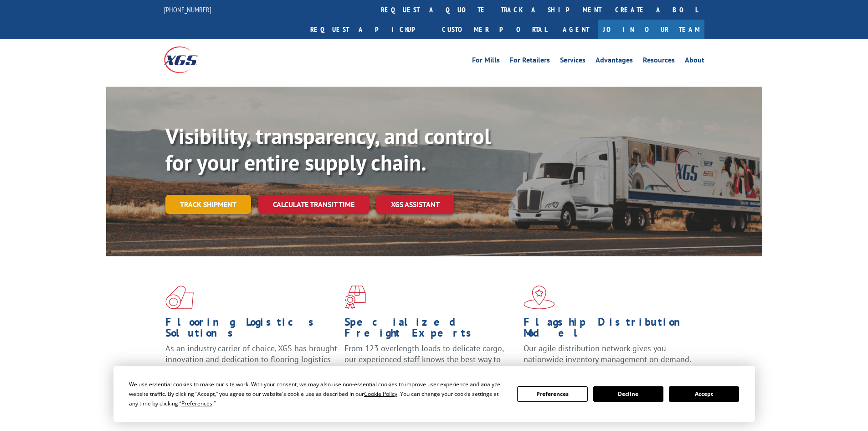 Image resolution: width=868 pixels, height=431 pixels. Describe the element at coordinates (252, 330) in the screenshot. I see `h1: Flooring Logistics Solutions` at that location.